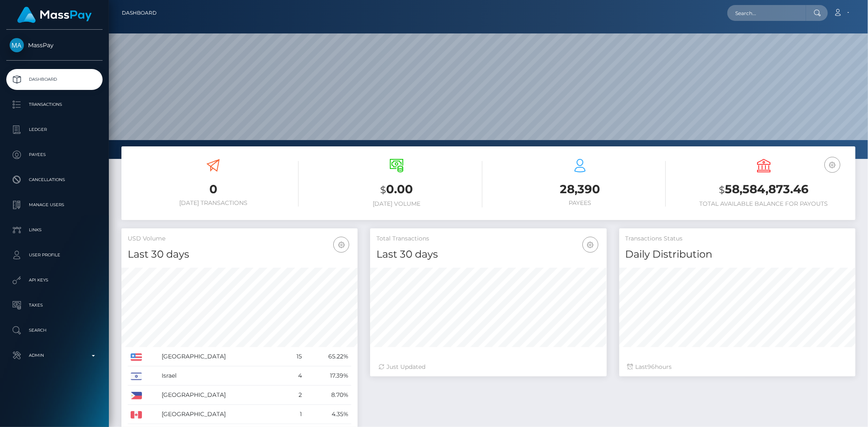  What do you see at coordinates (54, 180) in the screenshot?
I see `a: Cancellations` at bounding box center [54, 180].